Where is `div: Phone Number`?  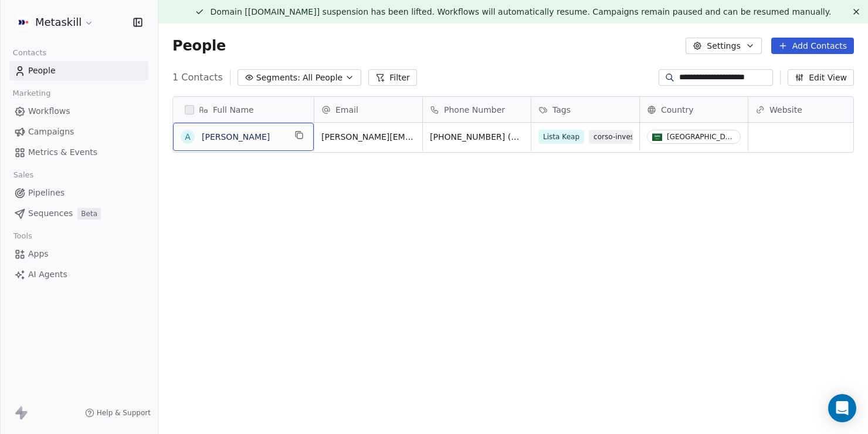
div: Phone Number is located at coordinates (477, 109).